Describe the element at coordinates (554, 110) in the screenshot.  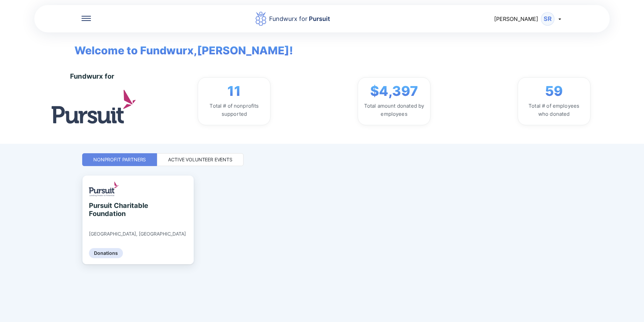
I see `div: Total # of employees who donated` at that location.